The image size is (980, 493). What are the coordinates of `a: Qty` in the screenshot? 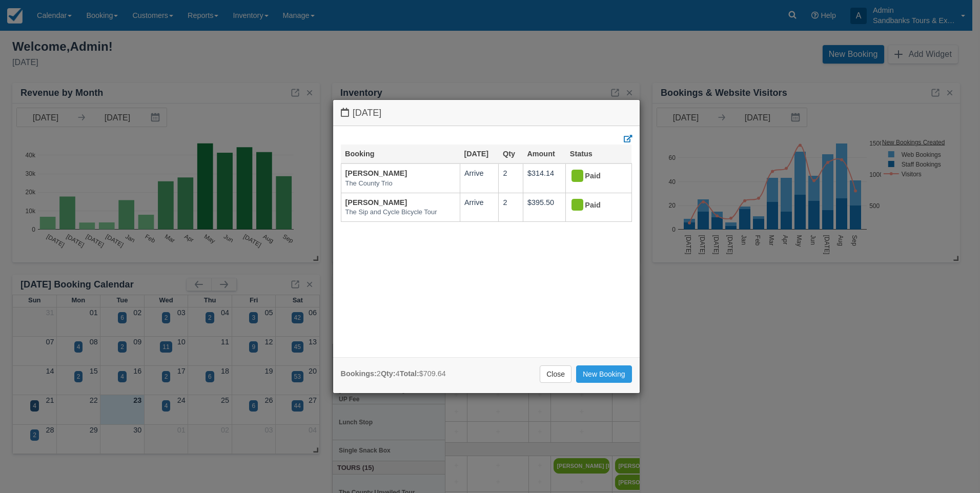 It's located at (509, 153).